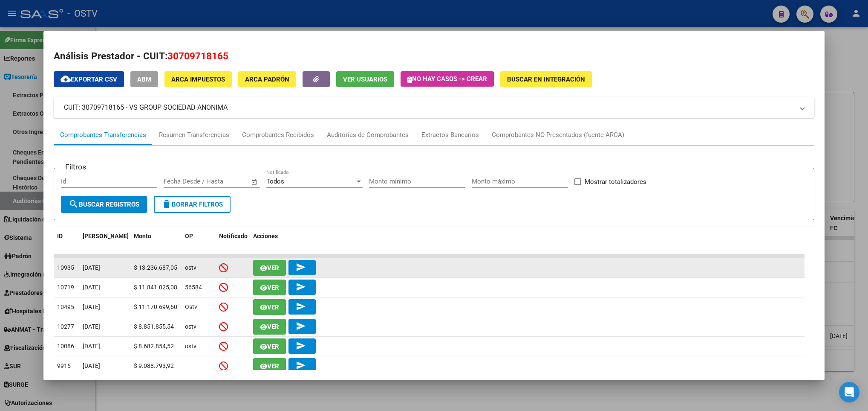  I want to click on button: Exportar CSV, so click(89, 79).